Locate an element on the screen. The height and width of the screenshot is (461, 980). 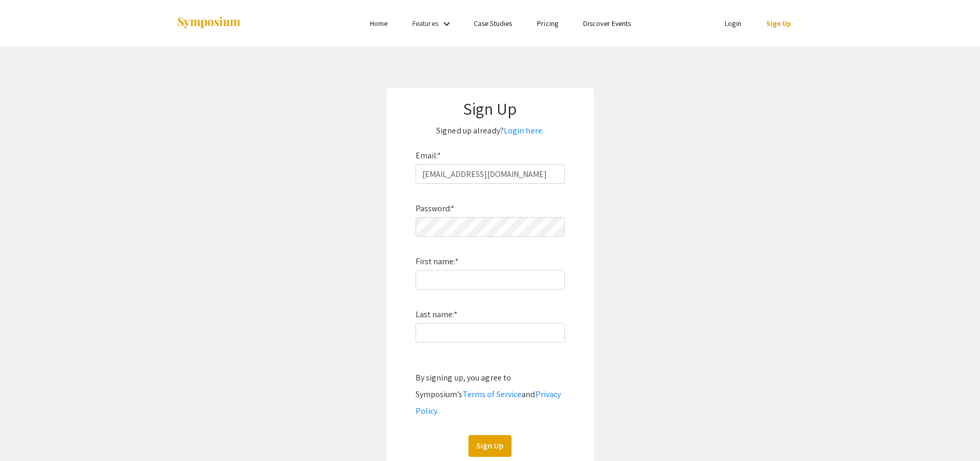
label: Last name: is located at coordinates (436, 315).